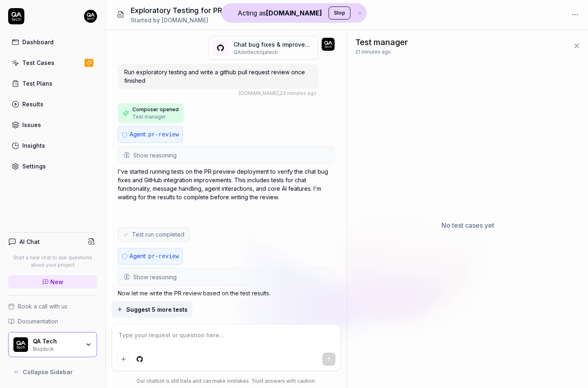 The height and width of the screenshot is (388, 588). Describe the element at coordinates (186, 10) in the screenshot. I see `h1: Exploratory Testing for PR 5616` at that location.